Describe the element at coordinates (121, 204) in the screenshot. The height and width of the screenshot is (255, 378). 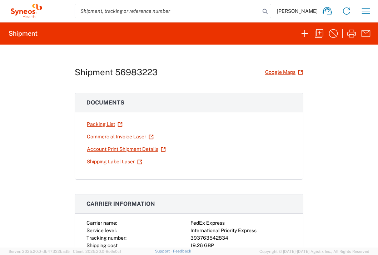
I see `span: Carrier information` at that location.